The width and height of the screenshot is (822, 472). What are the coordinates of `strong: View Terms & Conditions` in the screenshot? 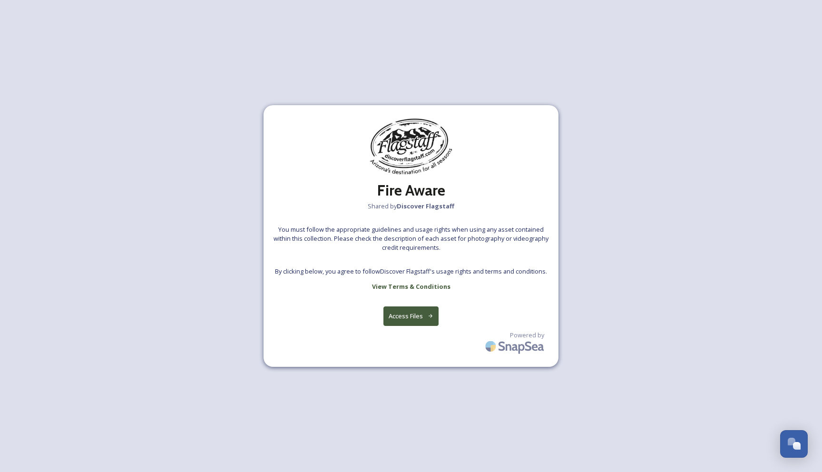 It's located at (411, 286).